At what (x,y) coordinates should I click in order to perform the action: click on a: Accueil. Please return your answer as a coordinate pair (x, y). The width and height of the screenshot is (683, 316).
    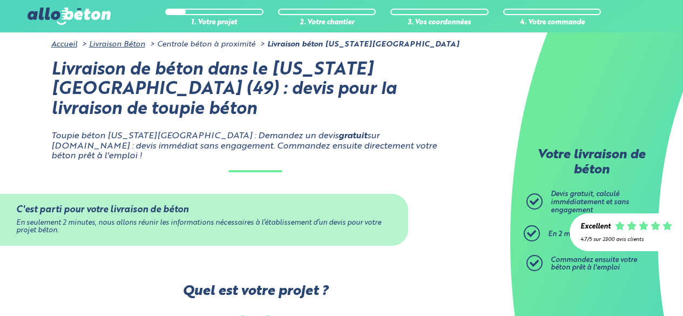
    Looking at the image, I should click on (64, 44).